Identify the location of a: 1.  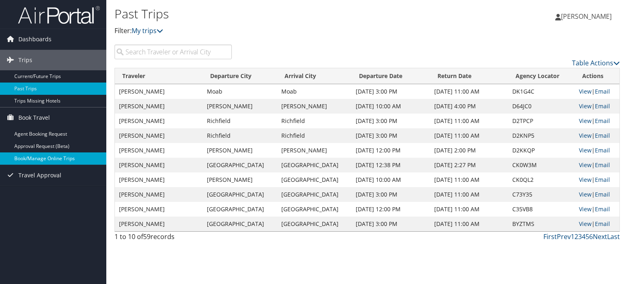
(573, 237).